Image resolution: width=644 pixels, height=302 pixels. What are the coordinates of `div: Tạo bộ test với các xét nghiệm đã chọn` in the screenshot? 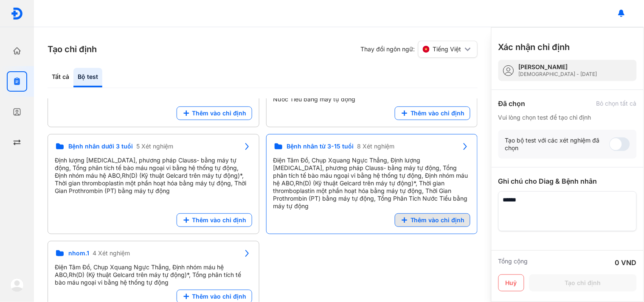 It's located at (557, 144).